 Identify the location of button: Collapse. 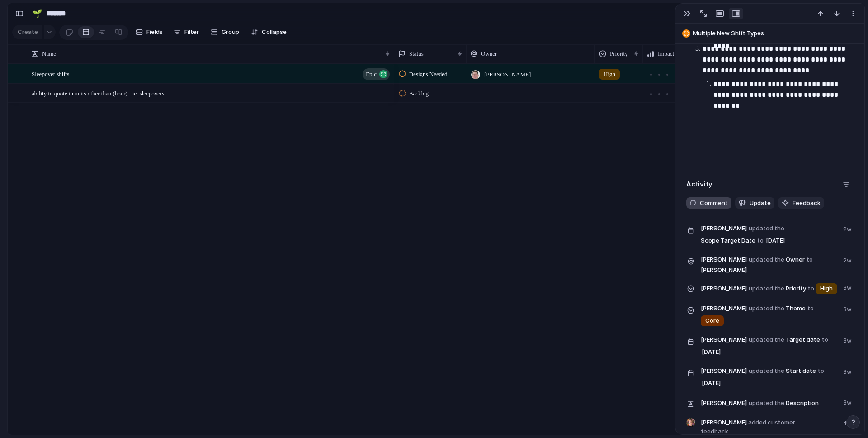
(269, 32).